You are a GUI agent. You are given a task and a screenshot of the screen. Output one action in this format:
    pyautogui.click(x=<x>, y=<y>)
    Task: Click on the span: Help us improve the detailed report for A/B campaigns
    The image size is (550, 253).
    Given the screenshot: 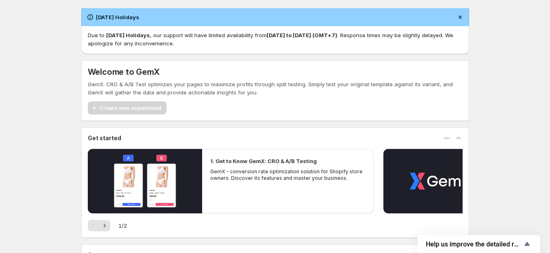 What is the action you would take?
    pyautogui.click(x=474, y=244)
    